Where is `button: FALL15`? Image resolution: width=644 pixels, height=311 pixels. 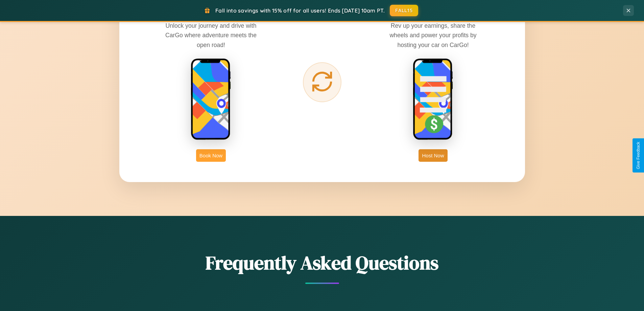
button: FALL15 is located at coordinates (404, 10).